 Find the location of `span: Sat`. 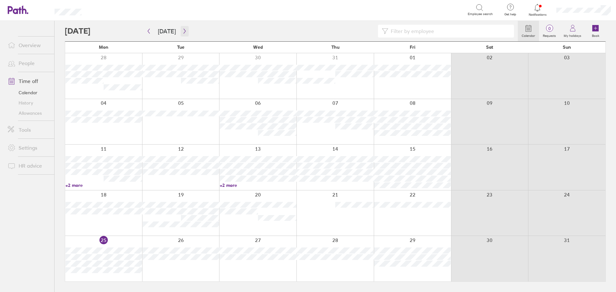

span: Sat is located at coordinates (490, 47).